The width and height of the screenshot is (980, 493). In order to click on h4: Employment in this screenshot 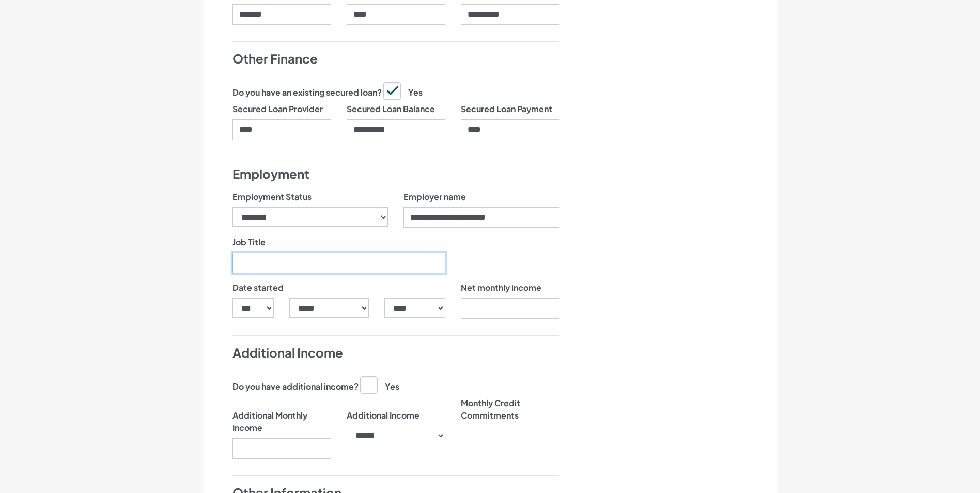, I will do `click(396, 174)`.